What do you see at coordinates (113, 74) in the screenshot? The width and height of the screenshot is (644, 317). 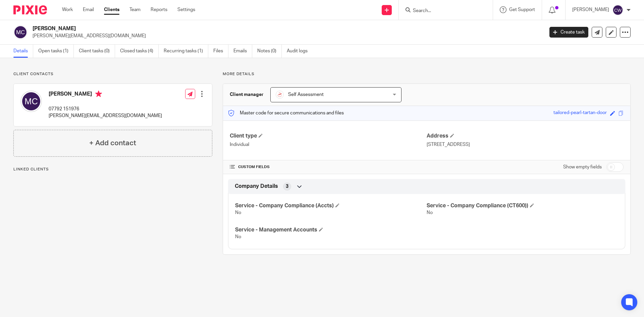 I see `p: Client contacts` at bounding box center [113, 74].